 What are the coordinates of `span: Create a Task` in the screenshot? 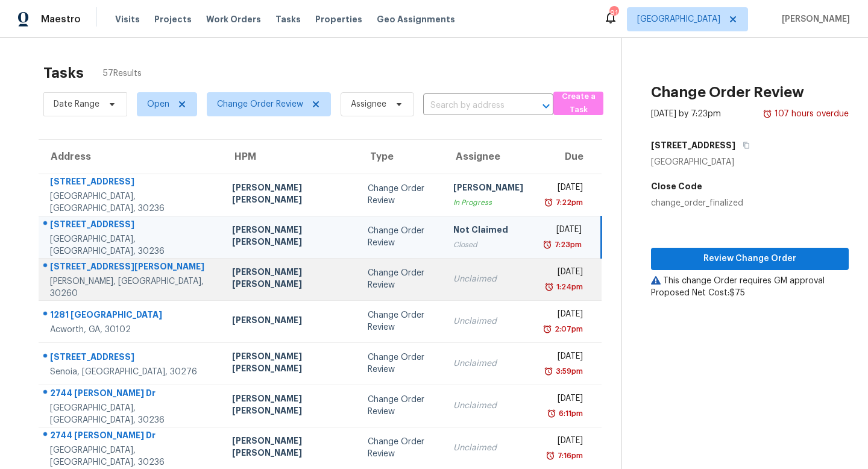 It's located at (578, 104).